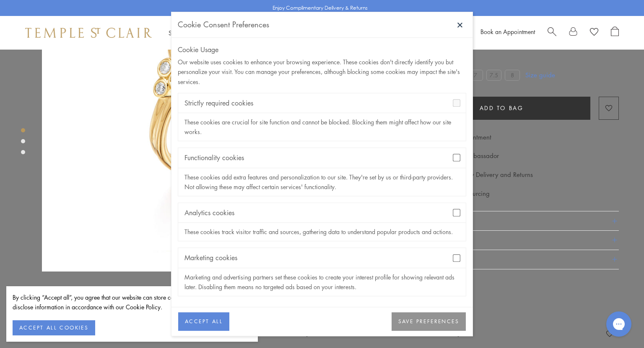 The width and height of the screenshot is (644, 348). Describe the element at coordinates (322, 231) in the screenshot. I see `div: These cookies track visitor traffic and sources, gathering data to understand popular products an...` at that location.